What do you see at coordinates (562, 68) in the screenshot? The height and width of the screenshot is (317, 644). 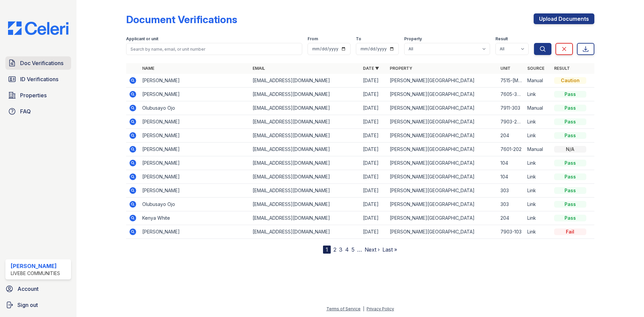 I see `a: Result` at bounding box center [562, 68].